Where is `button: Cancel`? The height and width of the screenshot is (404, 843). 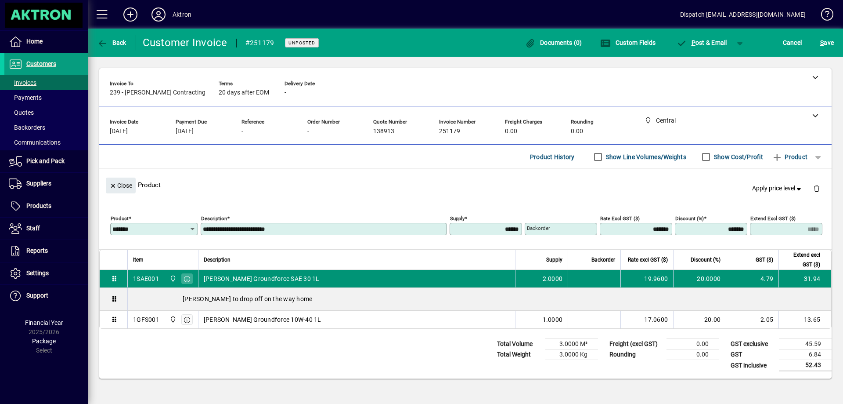 button: Cancel is located at coordinates (793, 43).